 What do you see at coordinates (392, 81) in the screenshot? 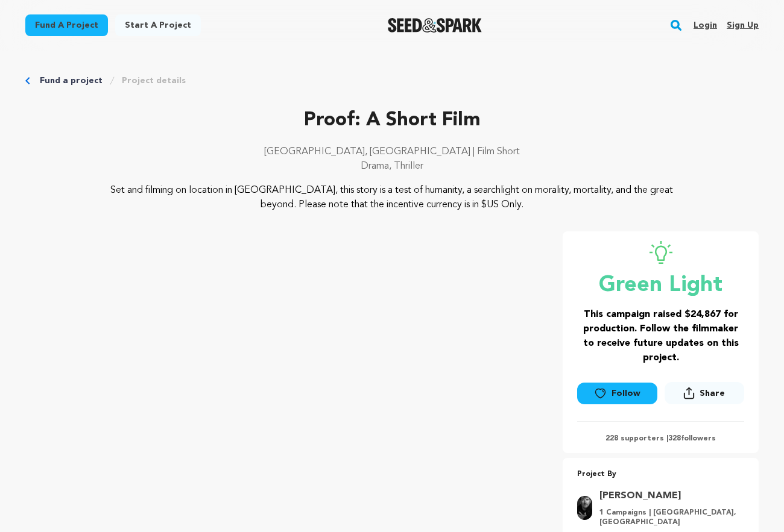
I see `div: Breadcrumb` at bounding box center [392, 81].